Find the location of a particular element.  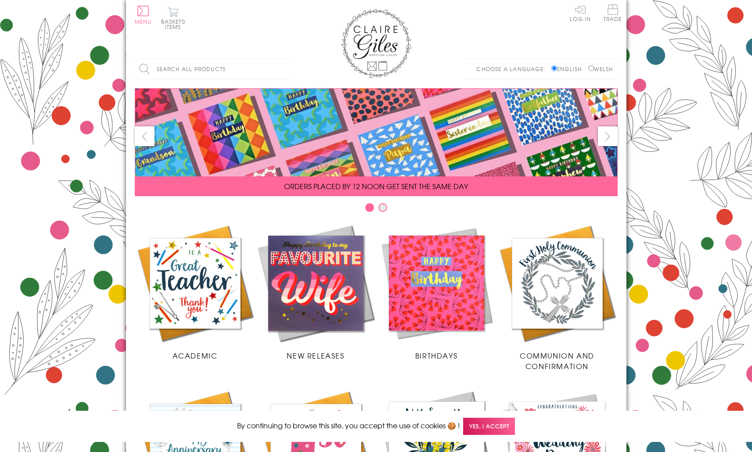

button: Menu is located at coordinates (143, 15).